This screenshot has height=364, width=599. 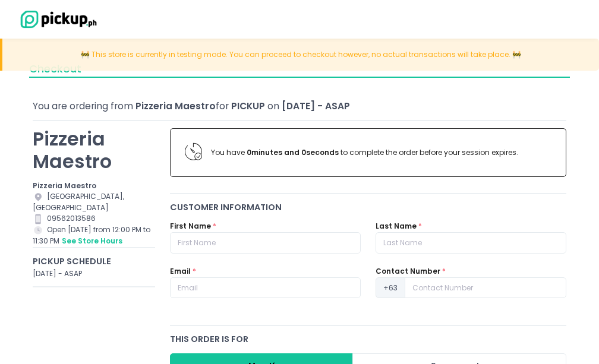 I want to click on label: Contact Number, so click(x=408, y=272).